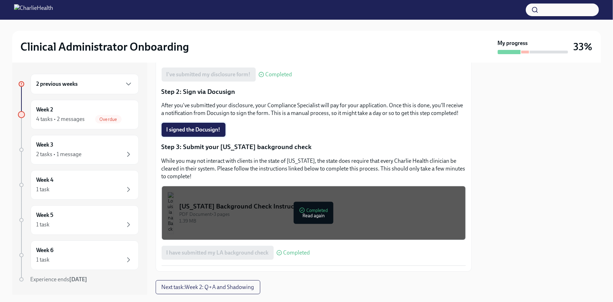  What do you see at coordinates (108, 119) in the screenshot?
I see `span: Overdue` at bounding box center [108, 119].